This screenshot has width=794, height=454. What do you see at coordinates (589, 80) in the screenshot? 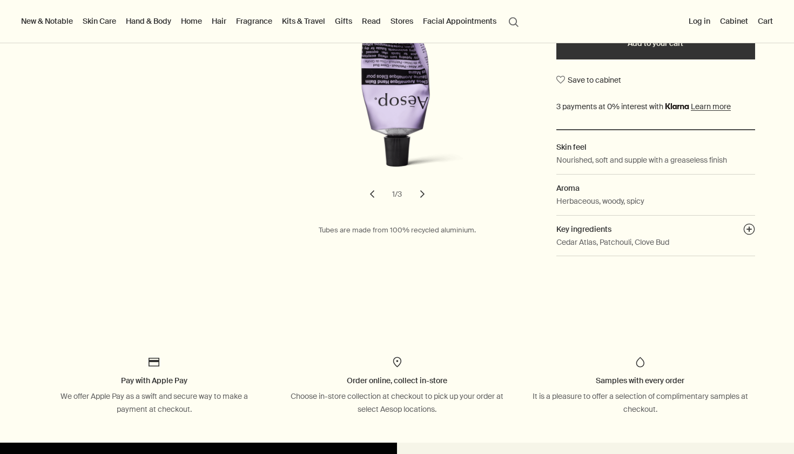
I see `button: Save to cabinet` at bounding box center [589, 80].